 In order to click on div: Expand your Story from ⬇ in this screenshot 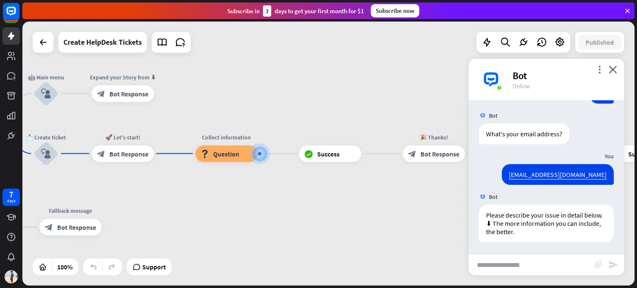, I will do `click(123, 77)`.